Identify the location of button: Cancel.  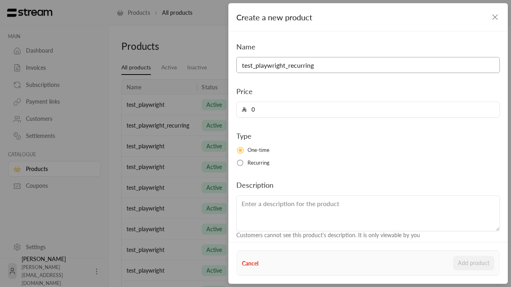
(250, 263).